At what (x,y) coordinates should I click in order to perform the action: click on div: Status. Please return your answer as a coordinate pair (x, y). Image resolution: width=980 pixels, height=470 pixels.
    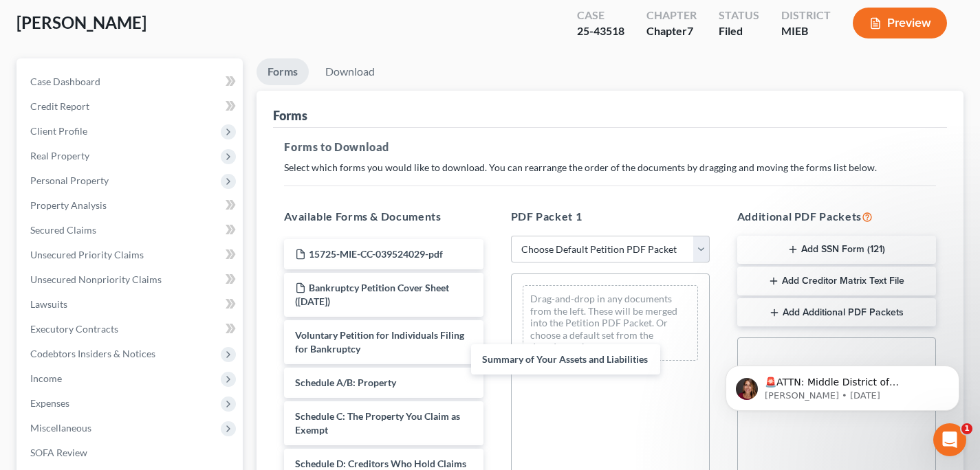
    Looking at the image, I should click on (739, 15).